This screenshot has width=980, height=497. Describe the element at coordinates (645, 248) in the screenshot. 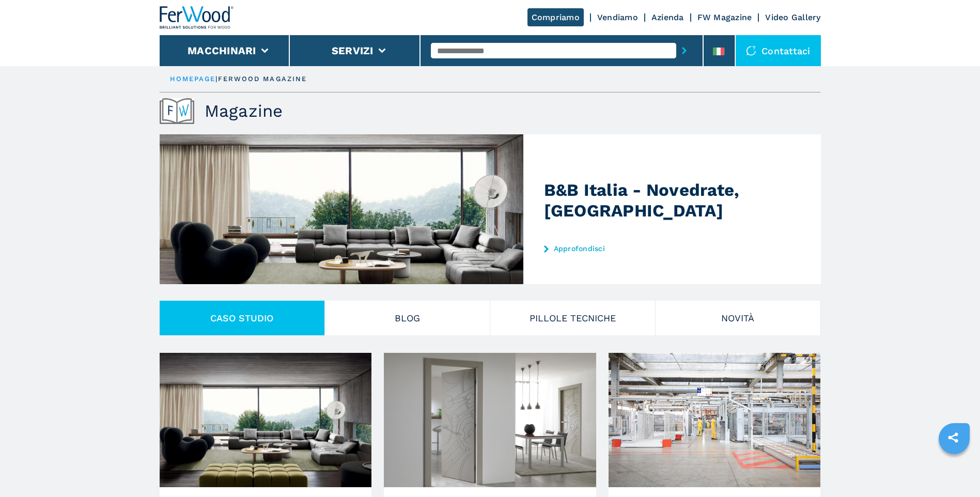

I see `a: Approfondisci` at that location.